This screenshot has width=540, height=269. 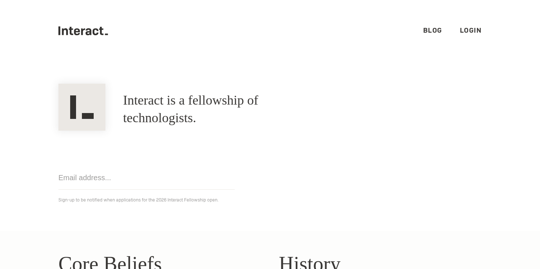 I want to click on h1: Interact is a fellowship of technologists., so click(x=222, y=109).